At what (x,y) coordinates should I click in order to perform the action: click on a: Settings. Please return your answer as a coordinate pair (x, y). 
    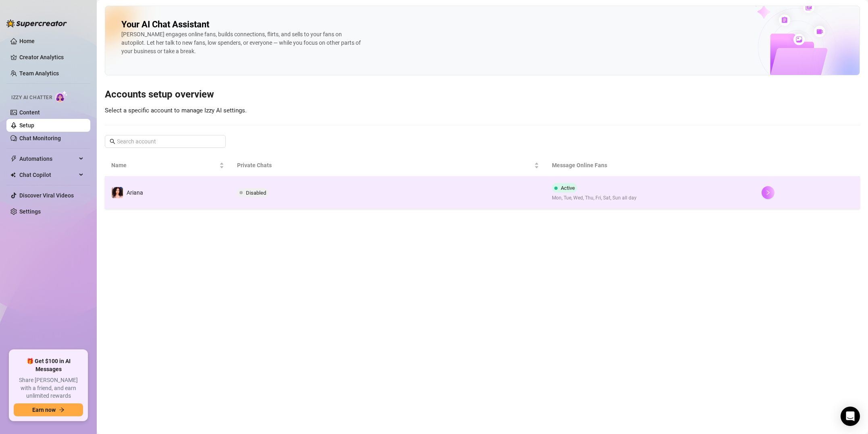
    Looking at the image, I should click on (30, 211).